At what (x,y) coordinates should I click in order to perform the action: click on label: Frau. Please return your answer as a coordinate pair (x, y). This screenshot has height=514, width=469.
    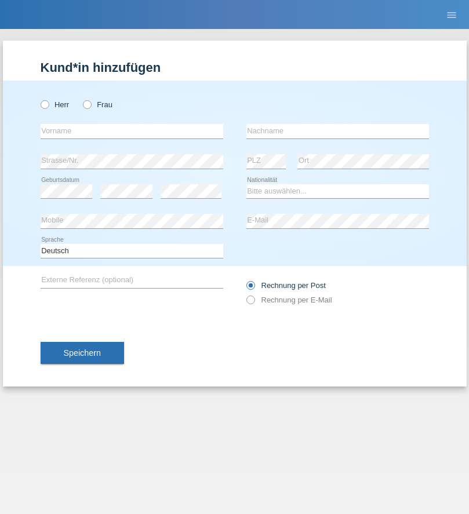
    Looking at the image, I should click on (97, 104).